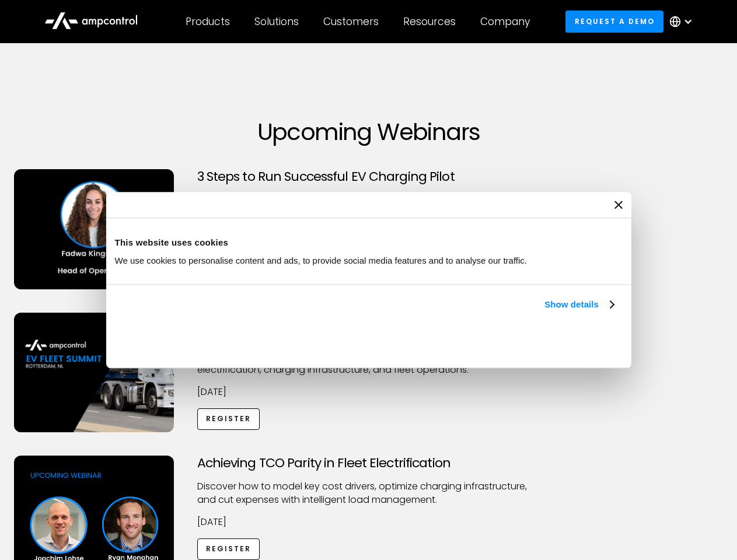  Describe the element at coordinates (534, 342) in the screenshot. I see `button: Okay` at that location.